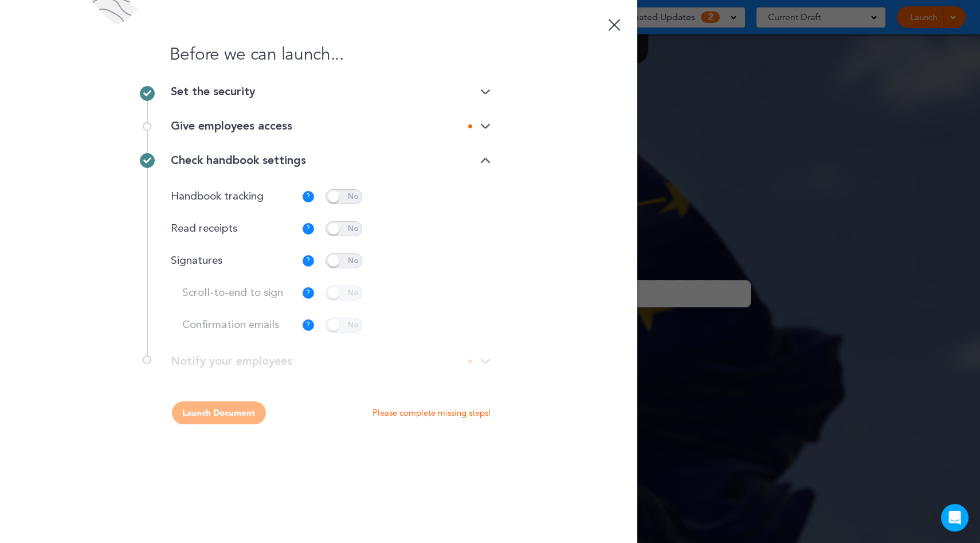 Image resolution: width=980 pixels, height=543 pixels. I want to click on p: Please complete missing steps!, so click(432, 413).